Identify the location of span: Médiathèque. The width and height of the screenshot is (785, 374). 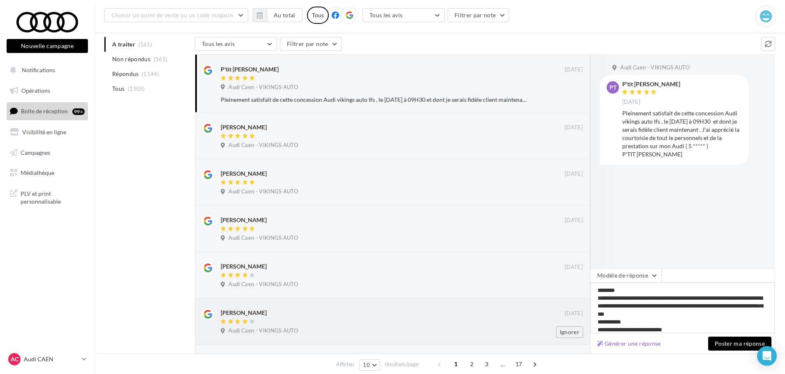
(37, 173).